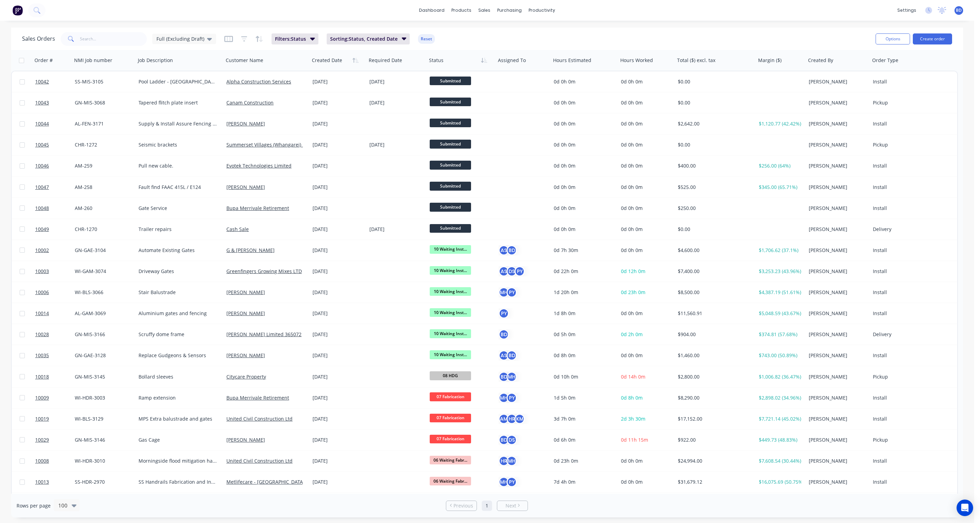  I want to click on span: Next, so click(511, 506).